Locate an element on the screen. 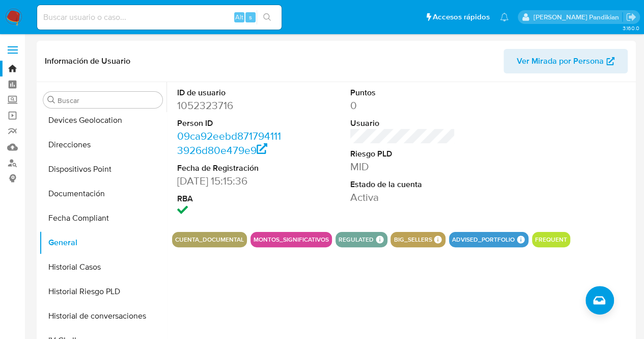  button: Ver Mirada por Persona is located at coordinates (565, 61).